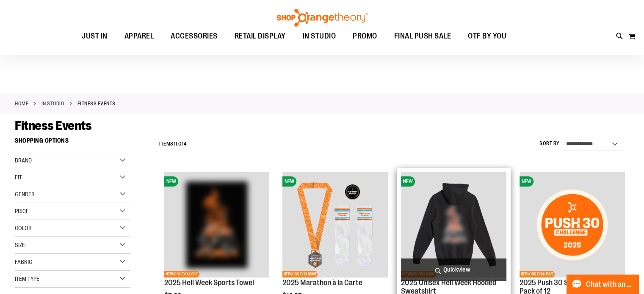  Describe the element at coordinates (194, 36) in the screenshot. I see `span: ACCESSORIES` at that location.